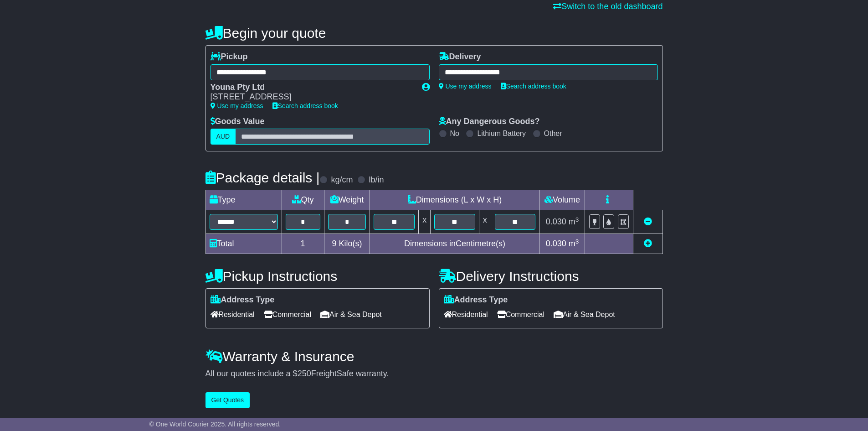 This screenshot has width=868, height=431. What do you see at coordinates (215, 424) in the screenshot?
I see `span: © One World Courier 2025. All rights reserved.` at bounding box center [215, 424].